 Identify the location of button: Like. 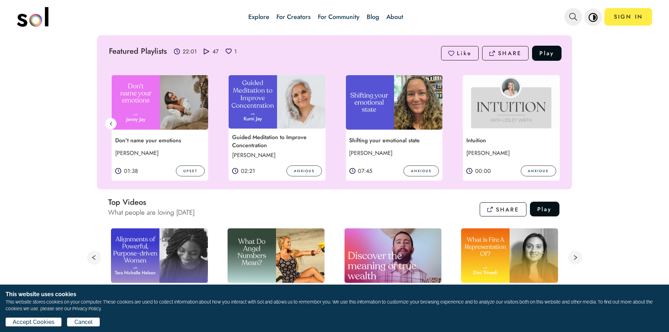
(460, 53).